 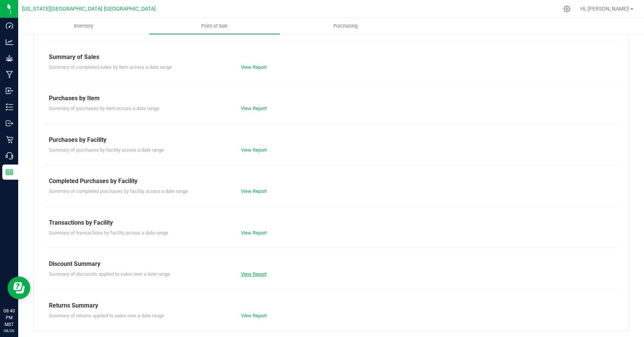 I want to click on a: Inventory, so click(x=84, y=26).